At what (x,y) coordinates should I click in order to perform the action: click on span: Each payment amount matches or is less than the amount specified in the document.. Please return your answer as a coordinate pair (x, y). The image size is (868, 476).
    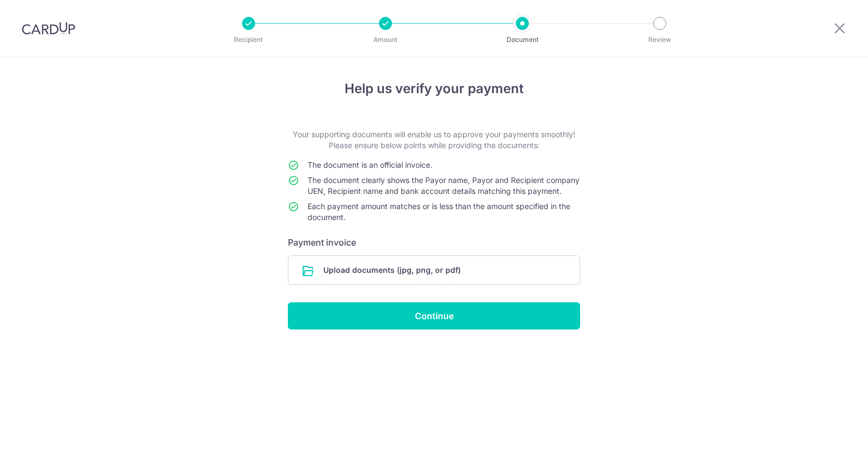
    Looking at the image, I should click on (438, 211).